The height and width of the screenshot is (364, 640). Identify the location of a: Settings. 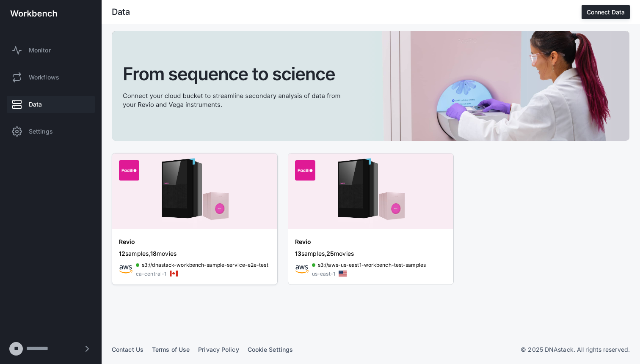
(51, 132).